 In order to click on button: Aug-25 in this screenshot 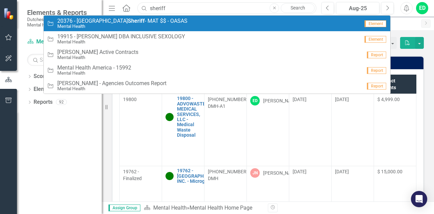, I will do `click(358, 8)`.